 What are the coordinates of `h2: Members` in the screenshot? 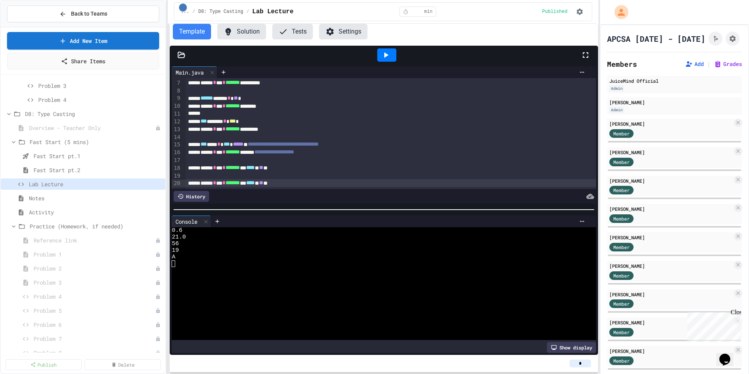 It's located at (622, 64).